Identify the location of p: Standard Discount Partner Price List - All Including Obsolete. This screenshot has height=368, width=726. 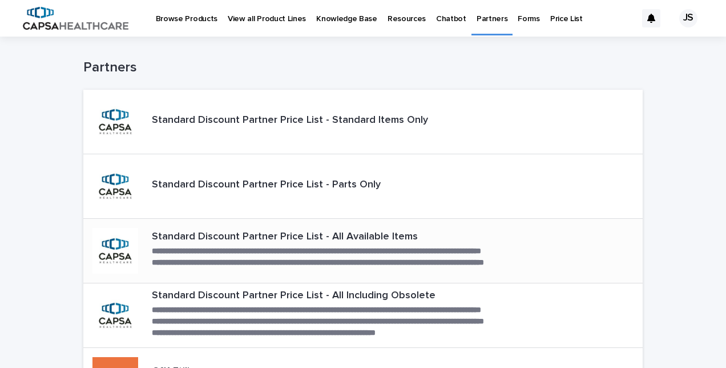
(395, 296).